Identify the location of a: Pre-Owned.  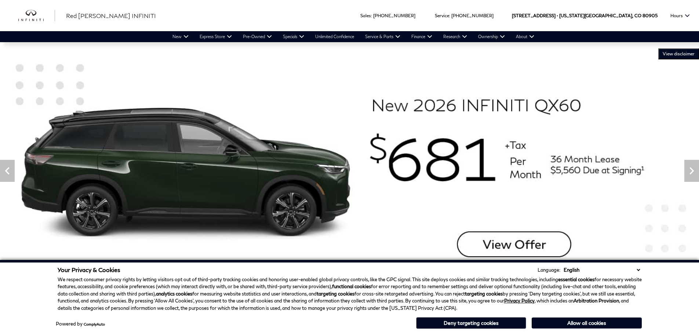
(257, 37).